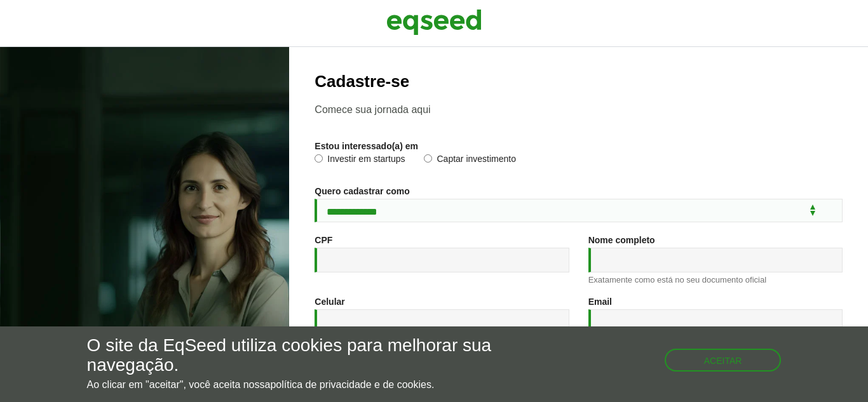 This screenshot has height=402, width=868. I want to click on label: Email, so click(600, 302).